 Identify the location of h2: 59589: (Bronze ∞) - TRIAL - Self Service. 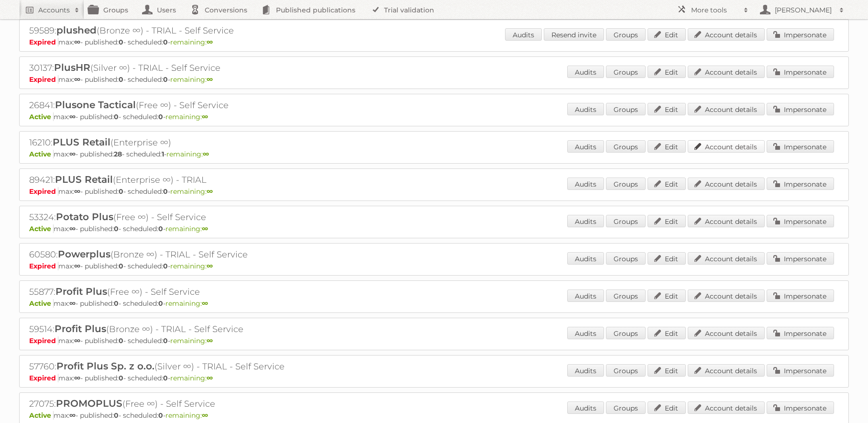
(197, 31).